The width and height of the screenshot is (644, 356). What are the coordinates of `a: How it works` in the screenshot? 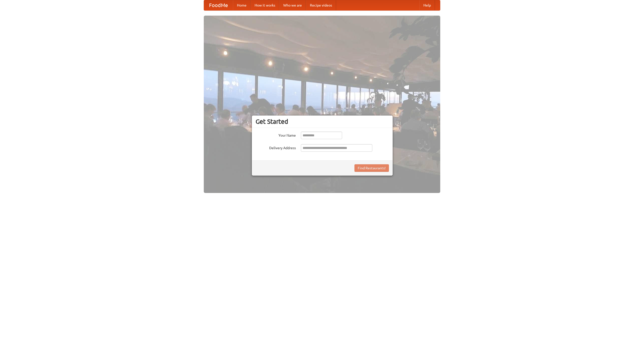 It's located at (265, 5).